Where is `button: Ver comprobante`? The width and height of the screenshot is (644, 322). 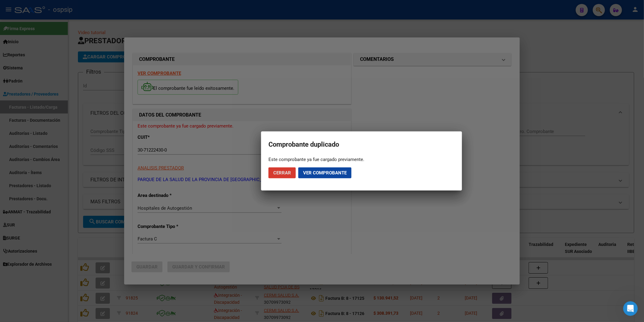
button: Ver comprobante is located at coordinates (325, 173).